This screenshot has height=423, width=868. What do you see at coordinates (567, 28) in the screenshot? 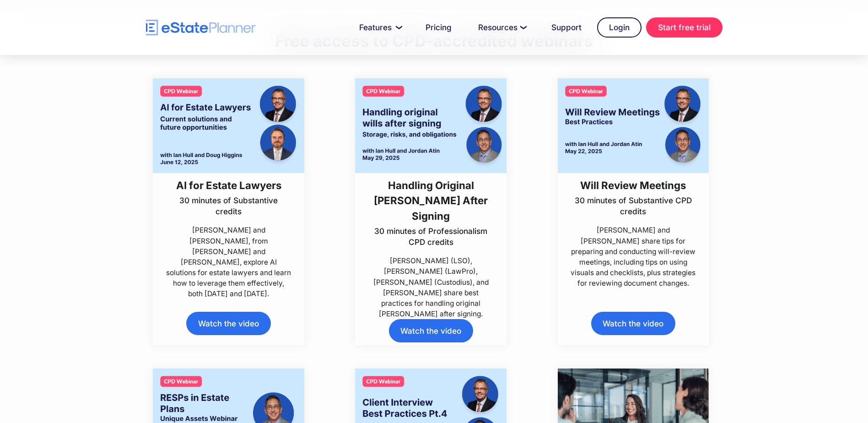
I see `a: Support` at bounding box center [567, 28].